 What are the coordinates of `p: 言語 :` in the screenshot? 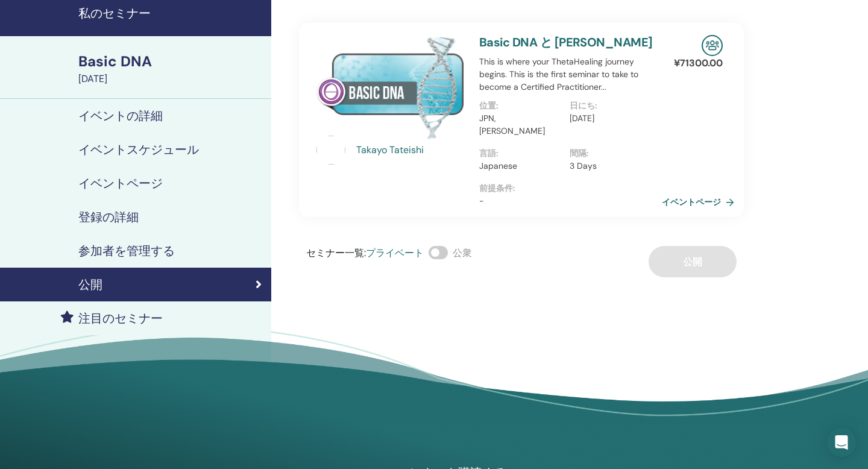 It's located at (521, 153).